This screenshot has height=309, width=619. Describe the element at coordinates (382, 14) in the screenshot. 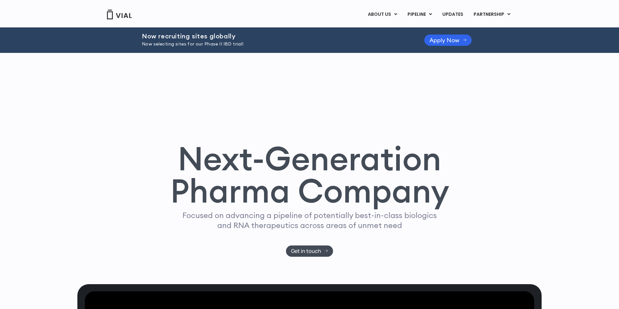

I see `a: ABOUT USMenu Toggle` at that location.